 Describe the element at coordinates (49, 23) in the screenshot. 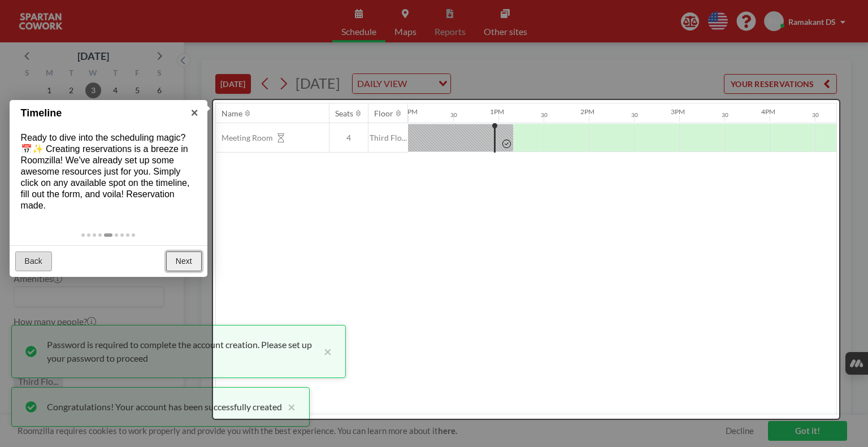

I see `p: ELEVATE Extension` at that location.